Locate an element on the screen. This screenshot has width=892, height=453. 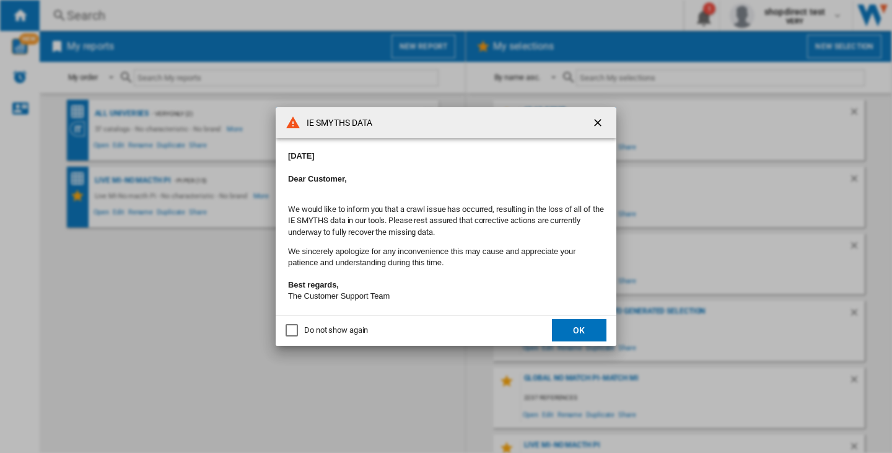
b: Best regards, is located at coordinates (313, 284).